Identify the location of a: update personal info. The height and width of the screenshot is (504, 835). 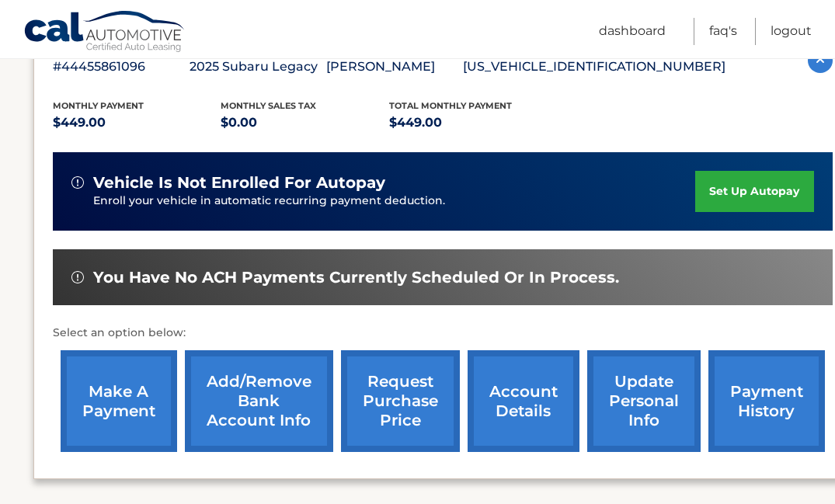
(644, 400).